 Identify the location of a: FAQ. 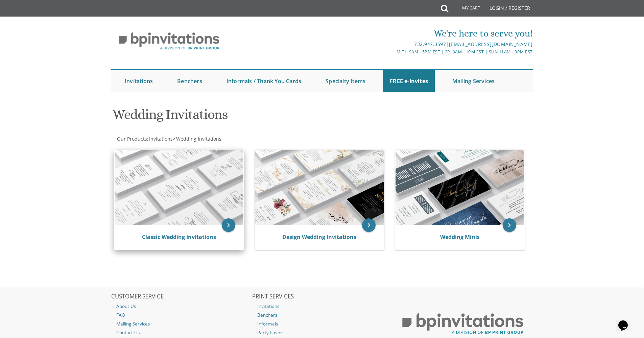
(181, 315).